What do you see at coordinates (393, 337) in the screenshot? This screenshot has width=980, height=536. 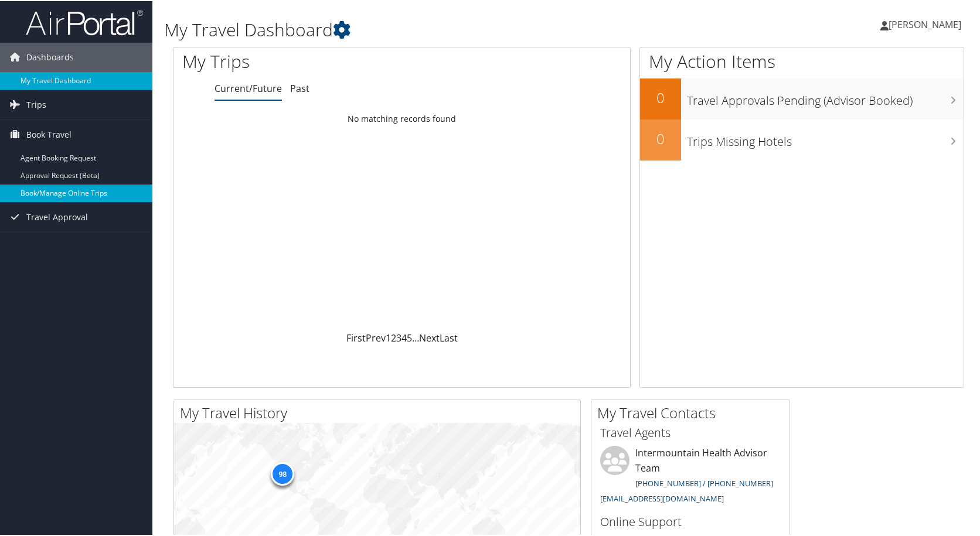 I see `a: 2` at bounding box center [393, 337].